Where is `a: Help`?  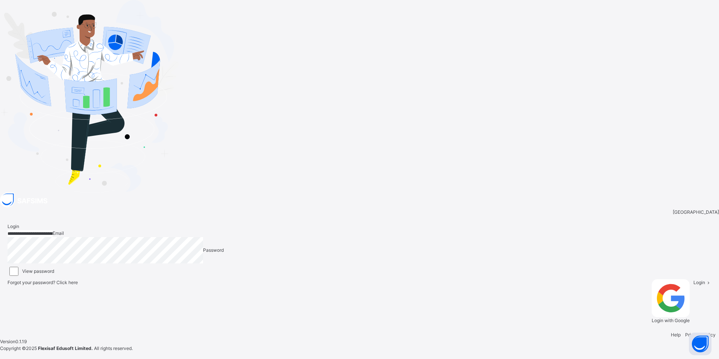 a: Help is located at coordinates (676, 334).